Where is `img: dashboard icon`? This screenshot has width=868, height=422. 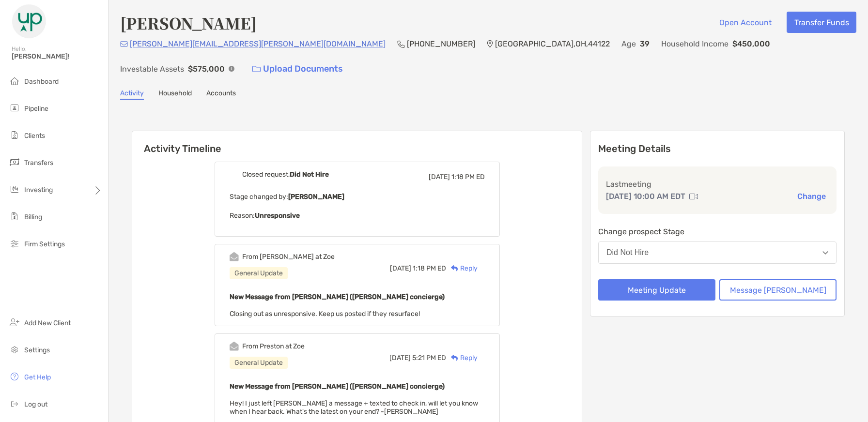
img: dashboard icon is located at coordinates (15, 81).